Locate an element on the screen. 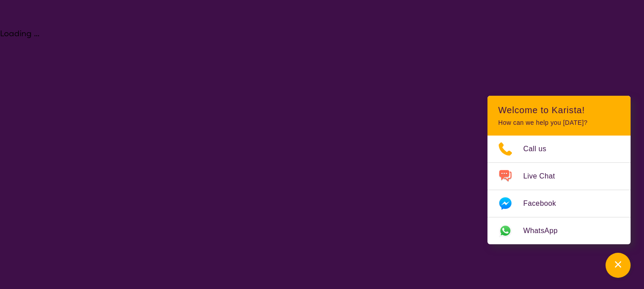 The image size is (644, 289). span: WhatsApp is located at coordinates (546, 231).